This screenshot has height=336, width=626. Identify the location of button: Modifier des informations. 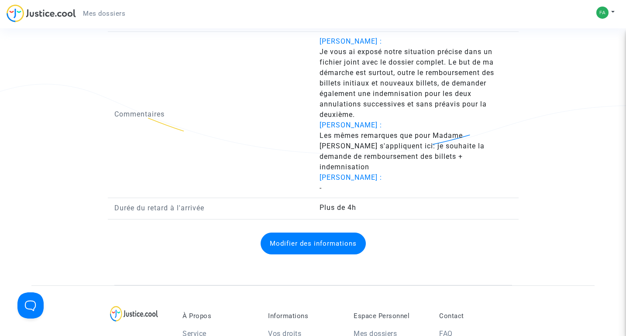
(313, 244).